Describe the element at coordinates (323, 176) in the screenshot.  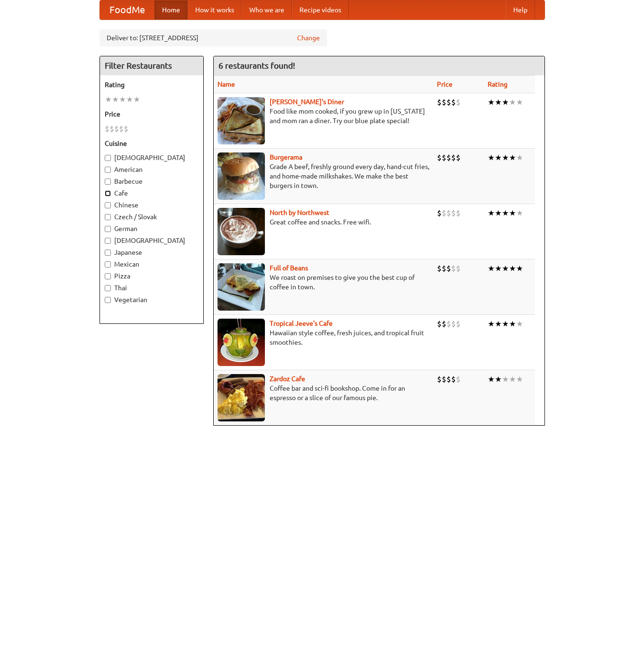
I see `p: Grade A beef, freshly ground every day, hand-cut fries, and home-made milkshakes. We make the bes...` at that location.